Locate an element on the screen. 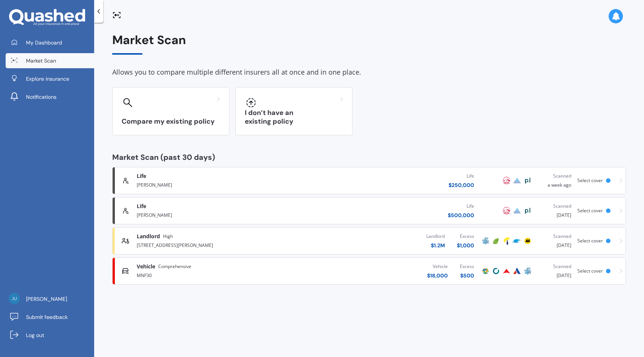 The width and height of the screenshot is (644, 357). div: a week ago is located at coordinates (555, 181).